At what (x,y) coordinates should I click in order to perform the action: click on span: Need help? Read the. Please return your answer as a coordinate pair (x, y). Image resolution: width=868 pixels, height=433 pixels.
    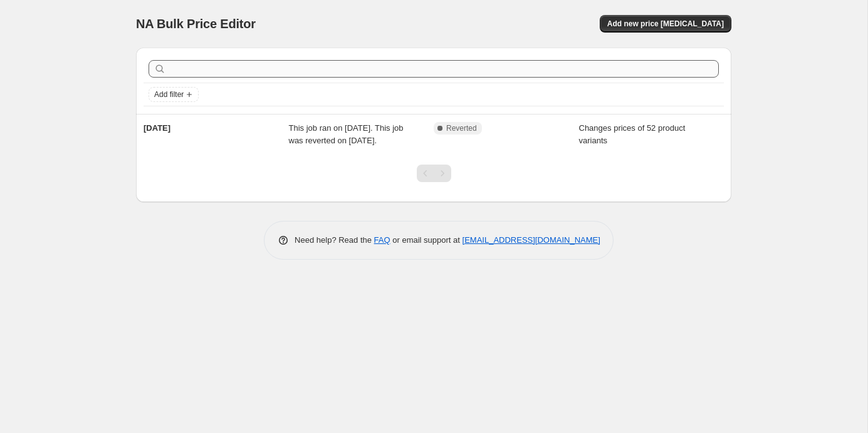
    Looking at the image, I should click on (334, 240).